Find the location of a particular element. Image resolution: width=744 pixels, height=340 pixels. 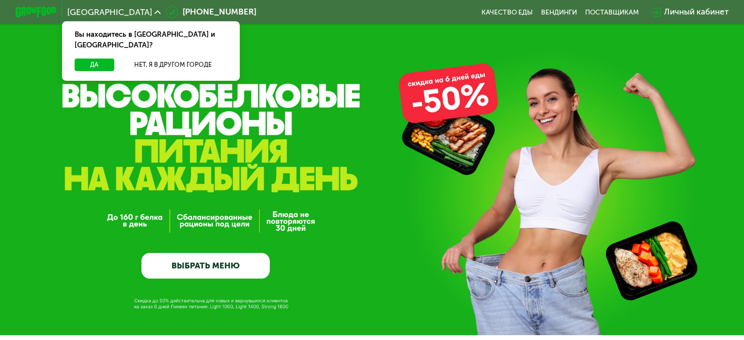

a: Качество еды is located at coordinates (507, 12).